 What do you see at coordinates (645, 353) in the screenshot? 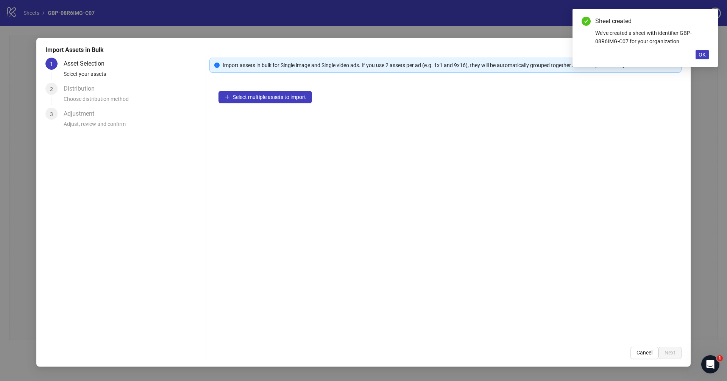
I see `button: Cancel` at bounding box center [645, 353].